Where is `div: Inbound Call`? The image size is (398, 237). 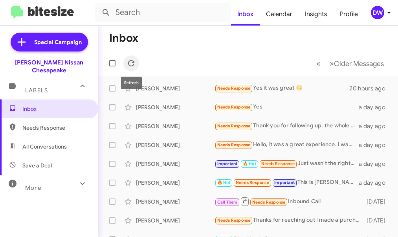 div: Inbound Call is located at coordinates (289, 201).